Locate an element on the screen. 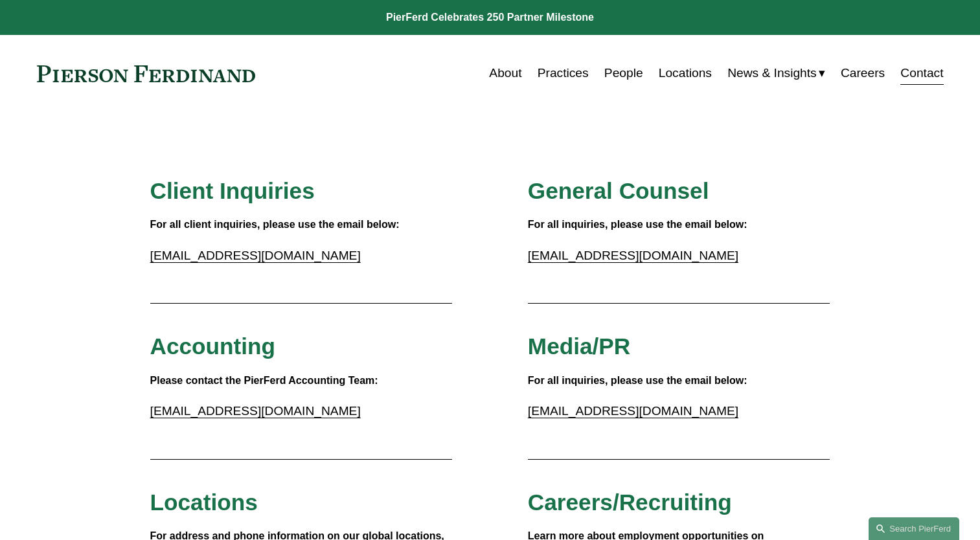 The height and width of the screenshot is (540, 980). span: Client Inquiries is located at coordinates (232, 191).